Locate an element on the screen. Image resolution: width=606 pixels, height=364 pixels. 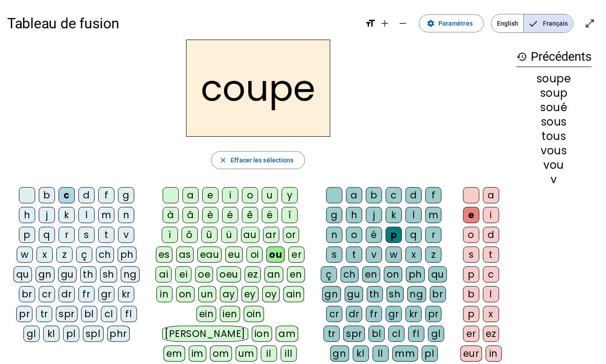
div: gr is located at coordinates (106, 294).